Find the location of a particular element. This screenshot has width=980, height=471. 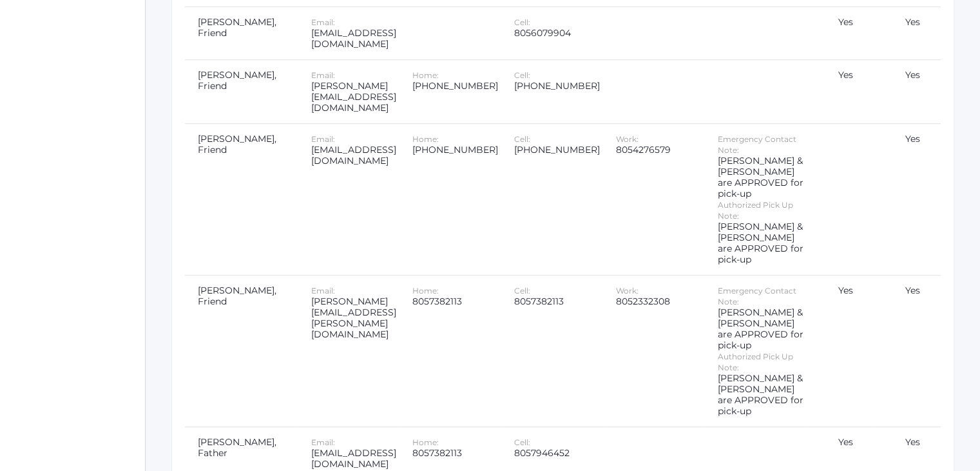

div: 8052332308 is located at coordinates (658, 301).